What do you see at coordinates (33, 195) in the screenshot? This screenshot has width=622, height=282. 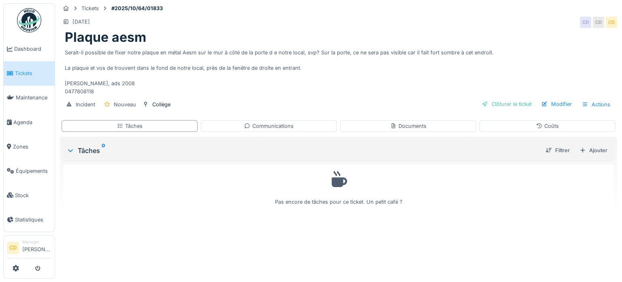 I see `span: Stock` at bounding box center [33, 195].